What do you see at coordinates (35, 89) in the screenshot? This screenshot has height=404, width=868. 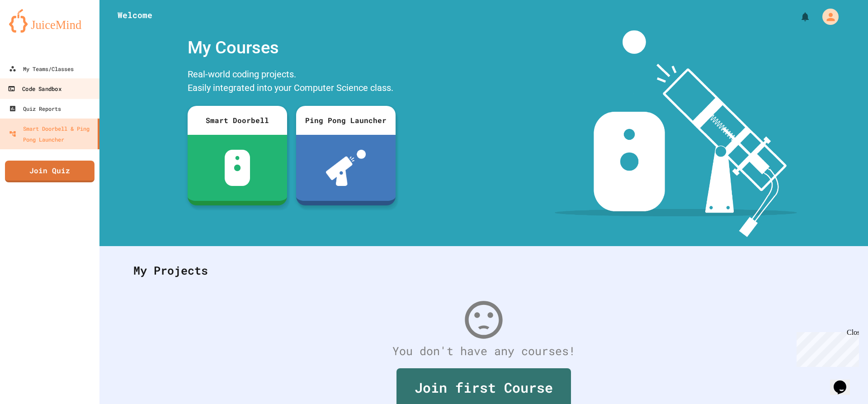 I see `div: Code Sandbox` at bounding box center [35, 89].